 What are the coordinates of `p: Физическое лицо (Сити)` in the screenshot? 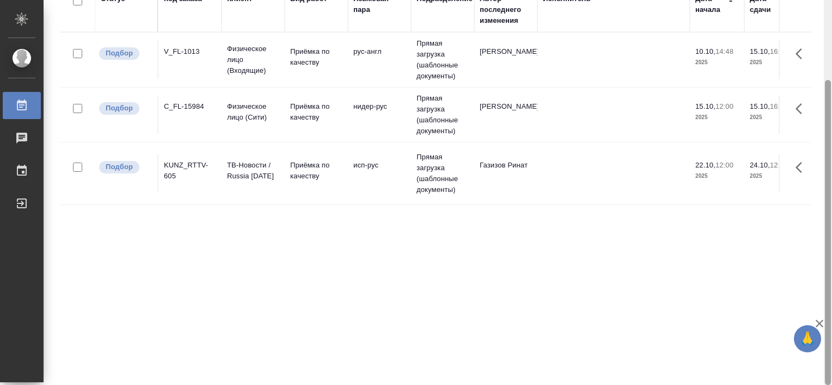 It's located at (253, 112).